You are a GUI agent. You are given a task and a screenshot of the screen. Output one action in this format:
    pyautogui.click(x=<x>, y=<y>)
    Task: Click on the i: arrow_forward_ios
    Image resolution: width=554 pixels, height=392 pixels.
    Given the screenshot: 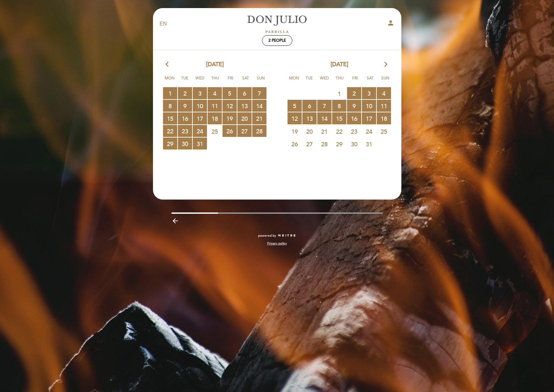 What is the action you would take?
    pyautogui.click(x=386, y=64)
    